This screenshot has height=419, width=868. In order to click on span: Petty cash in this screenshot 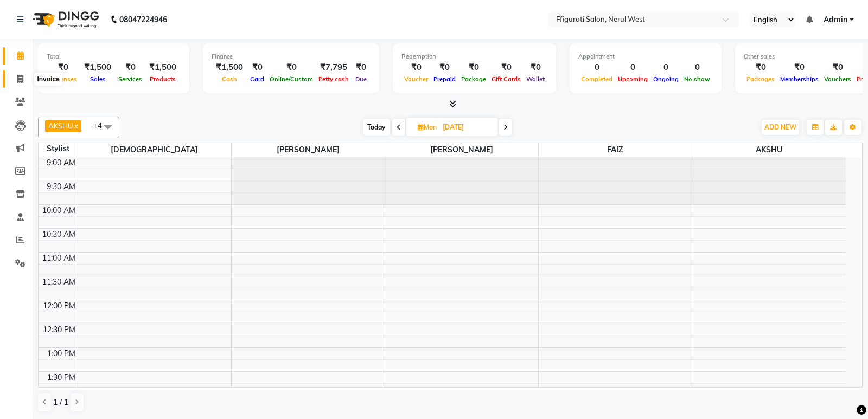, I will do `click(334, 79)`.